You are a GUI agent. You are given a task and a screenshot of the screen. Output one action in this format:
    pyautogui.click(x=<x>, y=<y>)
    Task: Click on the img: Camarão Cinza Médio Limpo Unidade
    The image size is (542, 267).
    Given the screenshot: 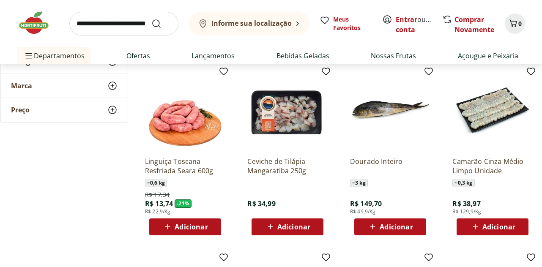 What is the action you would take?
    pyautogui.click(x=493, y=110)
    